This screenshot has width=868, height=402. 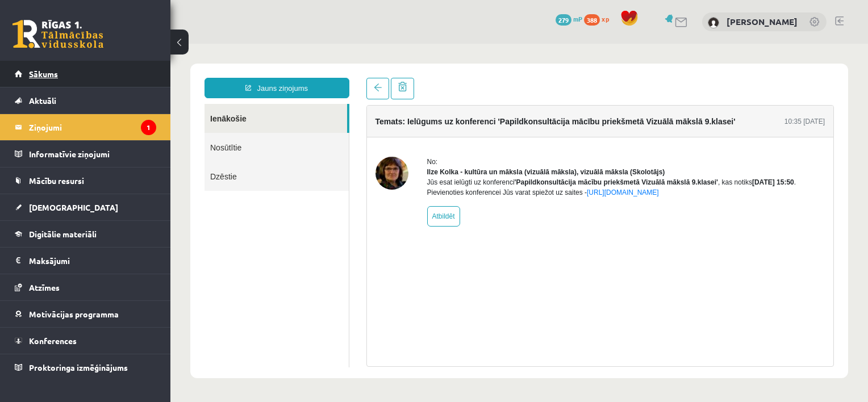 I want to click on a: Mācību resursi, so click(x=85, y=181).